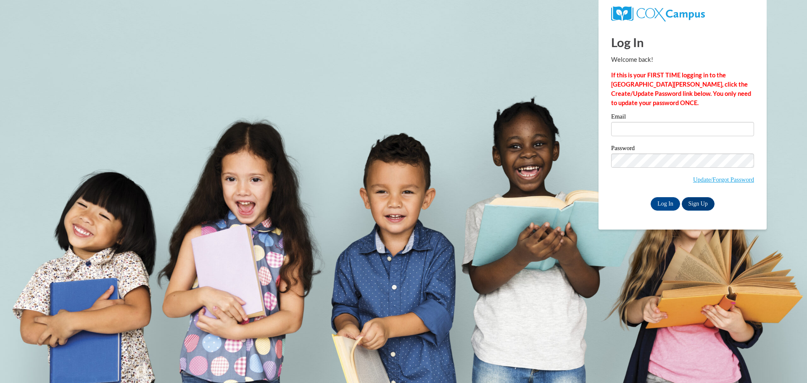 This screenshot has height=383, width=807. I want to click on input: Log In, so click(665, 204).